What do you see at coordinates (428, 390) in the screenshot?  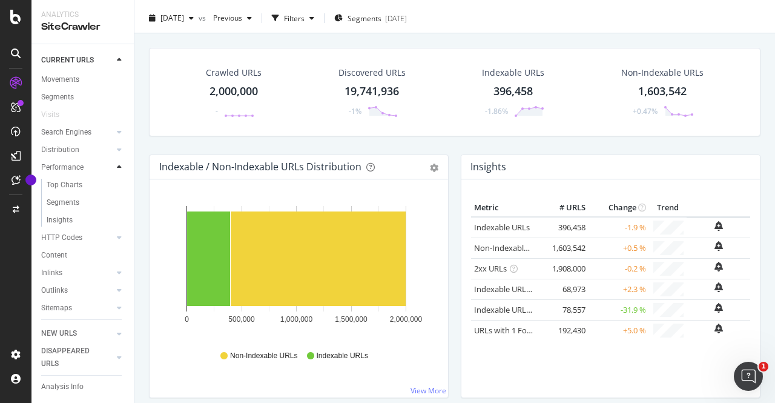 I see `a: View More` at bounding box center [428, 390].